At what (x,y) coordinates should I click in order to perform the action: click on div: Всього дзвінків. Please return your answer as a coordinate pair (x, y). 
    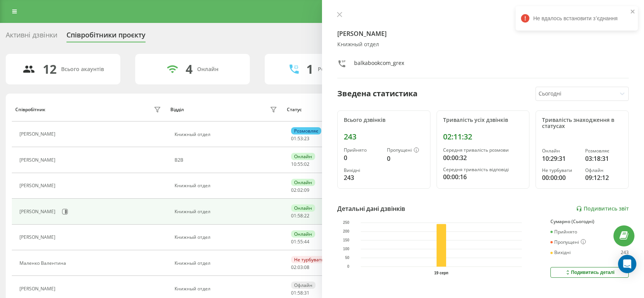
    Looking at the image, I should click on (384, 120).